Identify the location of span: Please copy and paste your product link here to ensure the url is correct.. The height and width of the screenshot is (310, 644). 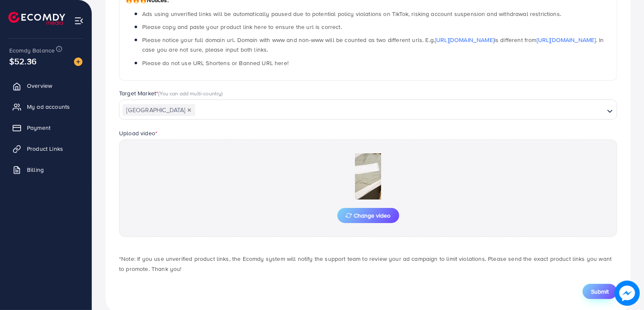
(242, 27).